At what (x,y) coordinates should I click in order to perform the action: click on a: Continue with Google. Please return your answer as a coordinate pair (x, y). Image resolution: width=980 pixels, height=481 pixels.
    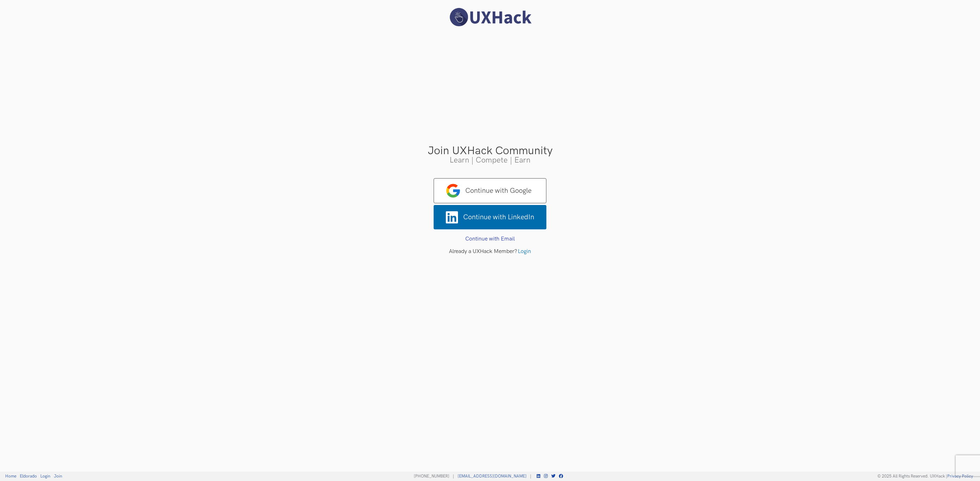
    Looking at the image, I should click on (490, 191).